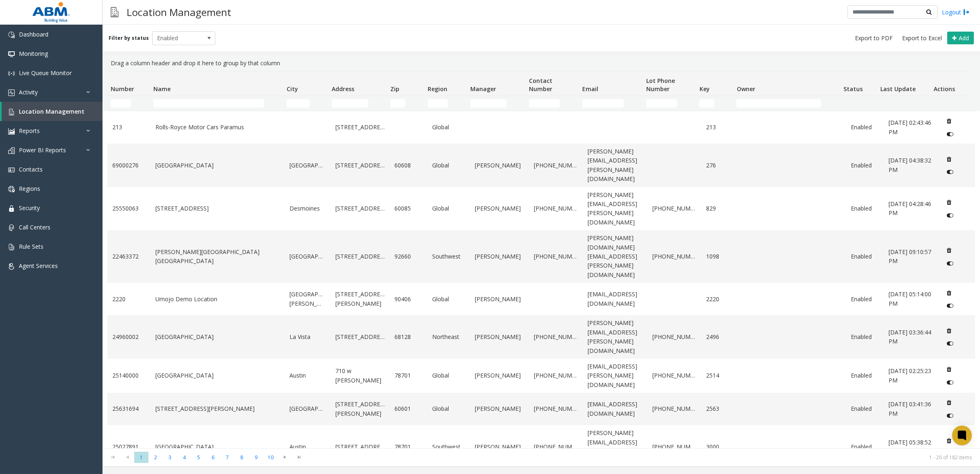 This screenshot has height=474, width=980. I want to click on td: Key Filter, so click(714, 103).